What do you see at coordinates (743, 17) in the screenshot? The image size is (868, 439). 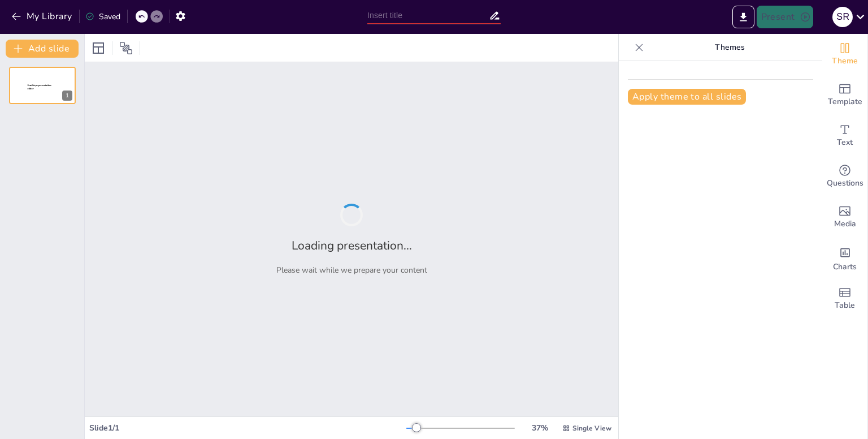 I see `button: Export to PowerPoint` at bounding box center [743, 17].